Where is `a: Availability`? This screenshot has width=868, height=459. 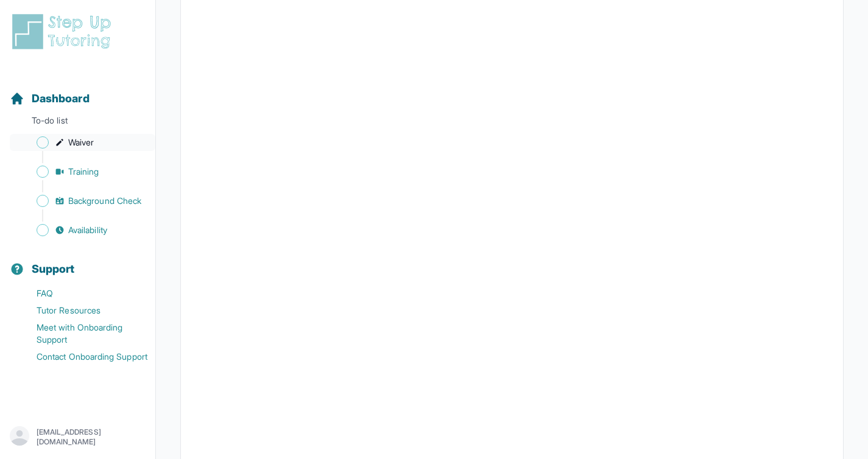 a: Availability is located at coordinates (82, 230).